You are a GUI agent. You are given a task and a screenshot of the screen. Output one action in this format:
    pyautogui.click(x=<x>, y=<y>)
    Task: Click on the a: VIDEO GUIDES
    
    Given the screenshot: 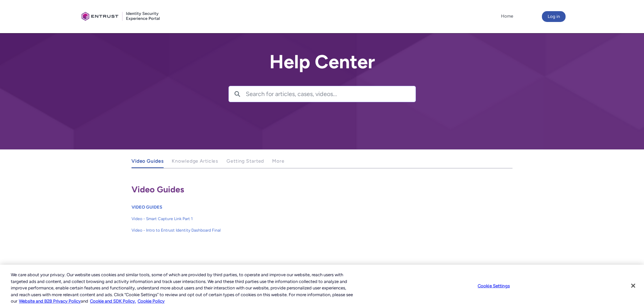 What is the action you would take?
    pyautogui.click(x=147, y=207)
    